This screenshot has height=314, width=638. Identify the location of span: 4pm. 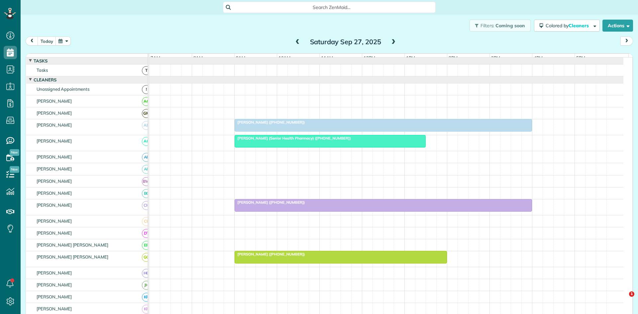
(538, 58).